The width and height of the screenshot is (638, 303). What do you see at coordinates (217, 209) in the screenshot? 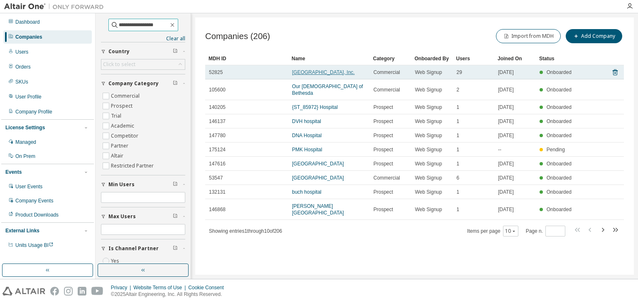
I see `span: 146868` at bounding box center [217, 209].